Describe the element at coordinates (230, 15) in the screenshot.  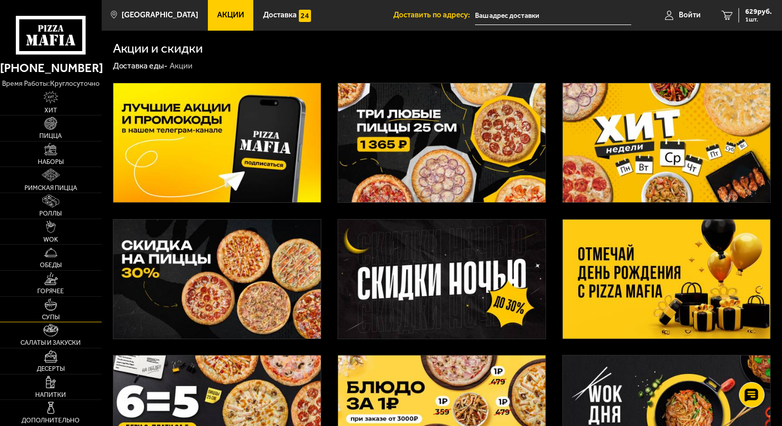
I see `span: Акции` at that location.